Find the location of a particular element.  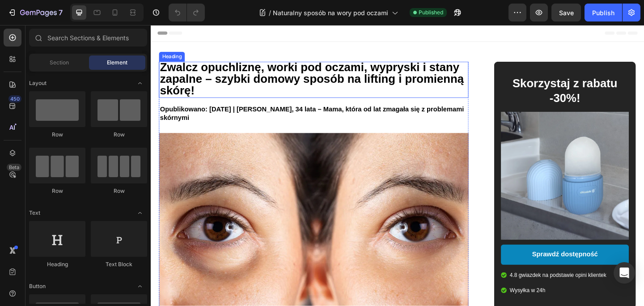

input: Search Sections & Elements is located at coordinates (88, 38).